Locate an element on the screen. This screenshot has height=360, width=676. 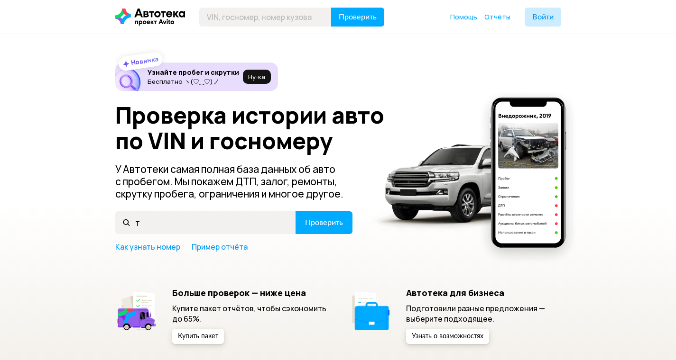
button: Войти is located at coordinates (543, 17).